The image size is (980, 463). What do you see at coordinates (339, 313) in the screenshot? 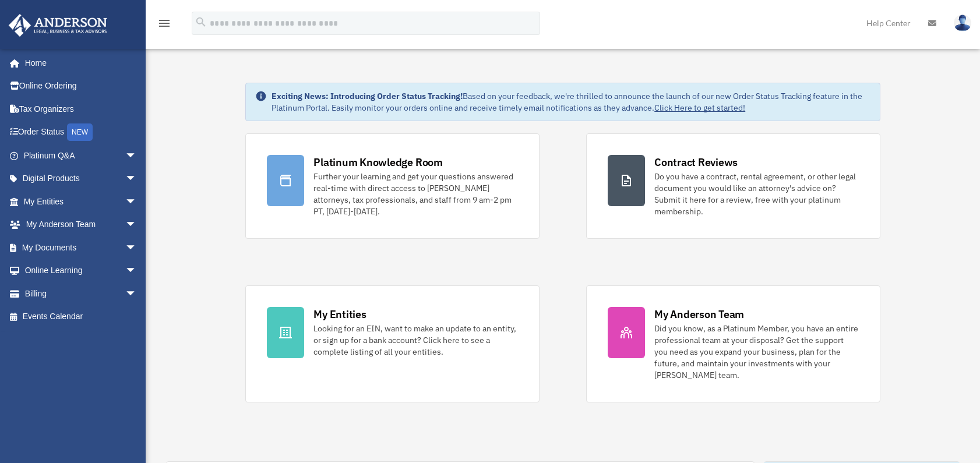
I see `div: My Entities` at bounding box center [339, 313].